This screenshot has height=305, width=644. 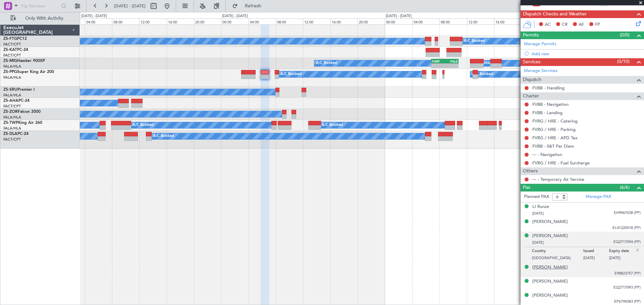 What do you see at coordinates (15, 39) in the screenshot?
I see `a: ZS-FTGPC12` at bounding box center [15, 39].